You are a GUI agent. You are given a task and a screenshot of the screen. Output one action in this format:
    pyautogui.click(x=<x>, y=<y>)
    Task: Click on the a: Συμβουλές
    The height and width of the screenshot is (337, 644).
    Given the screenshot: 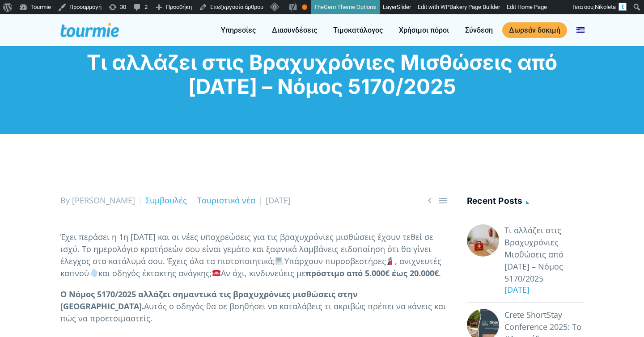 What is the action you would take?
    pyautogui.click(x=166, y=201)
    